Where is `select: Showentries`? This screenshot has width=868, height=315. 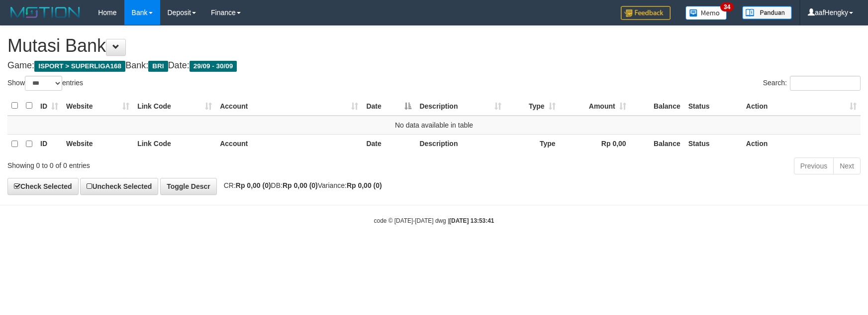 select: Showentries is located at coordinates (43, 83).